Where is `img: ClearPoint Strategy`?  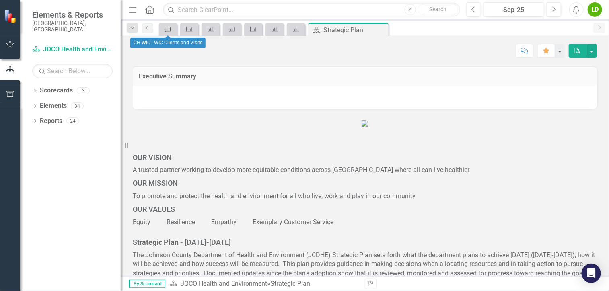
img: ClearPoint Strategy is located at coordinates (11, 16).